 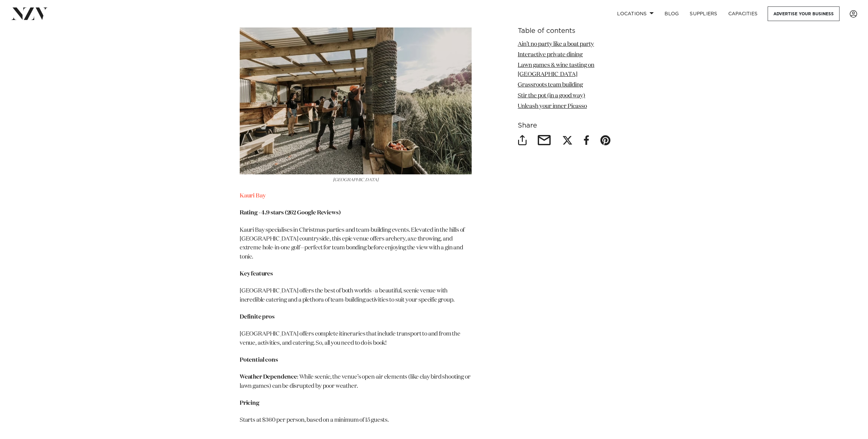 I want to click on a: Locations, so click(x=636, y=13).